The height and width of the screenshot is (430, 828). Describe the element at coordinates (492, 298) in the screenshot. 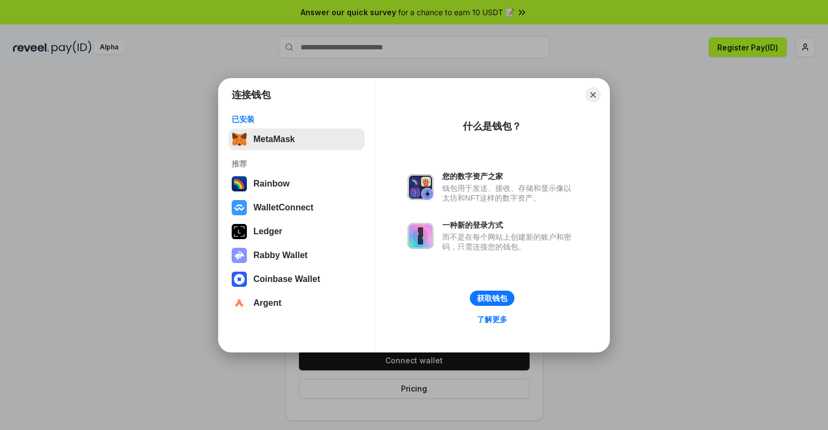

I see `button: 获取钱包` at that location.